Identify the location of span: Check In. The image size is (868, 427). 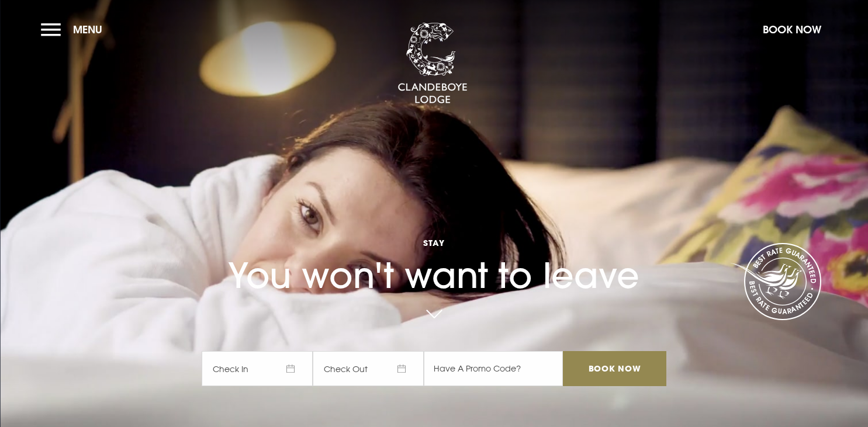
(257, 369).